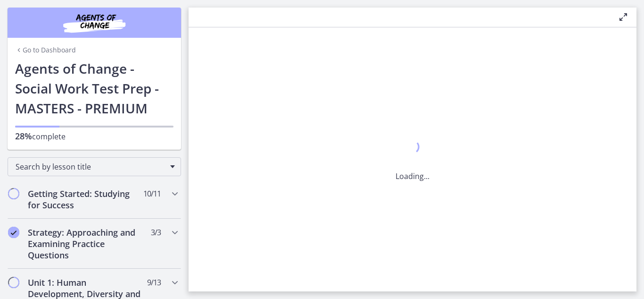 This screenshot has height=299, width=644. What do you see at coordinates (91, 166) in the screenshot?
I see `span: Search by lesson title` at bounding box center [91, 166].